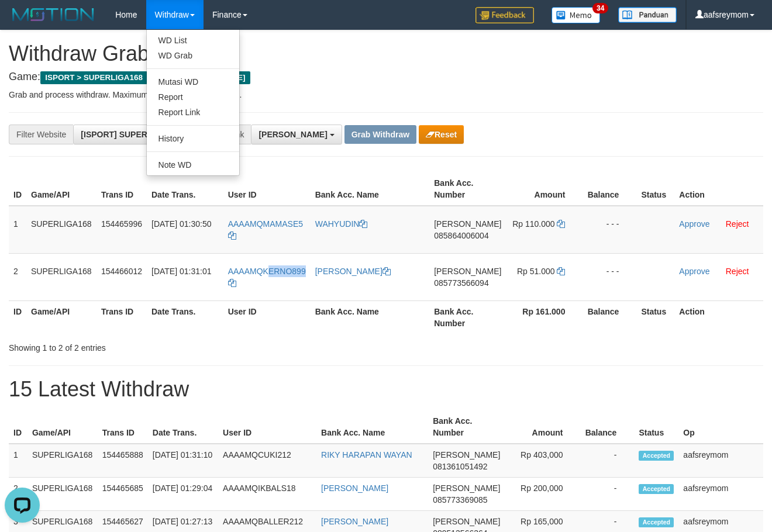 This screenshot has width=772, height=532. Describe the element at coordinates (533, 224) in the screenshot. I see `span: Rp 110.000` at that location.